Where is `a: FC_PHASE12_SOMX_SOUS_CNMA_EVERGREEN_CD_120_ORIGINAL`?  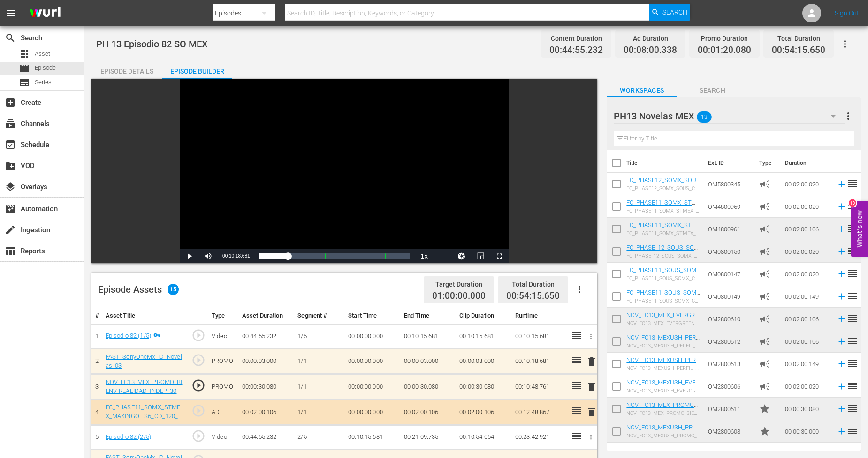 a: FC_PHASE12_SOMX_SOUS_CNMA_EVERGREEN_CD_120_ORIGINAL is located at coordinates (663, 187).